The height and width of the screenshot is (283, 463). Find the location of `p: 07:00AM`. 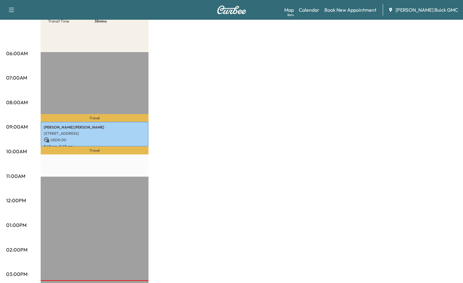

p: 07:00AM is located at coordinates (17, 78).